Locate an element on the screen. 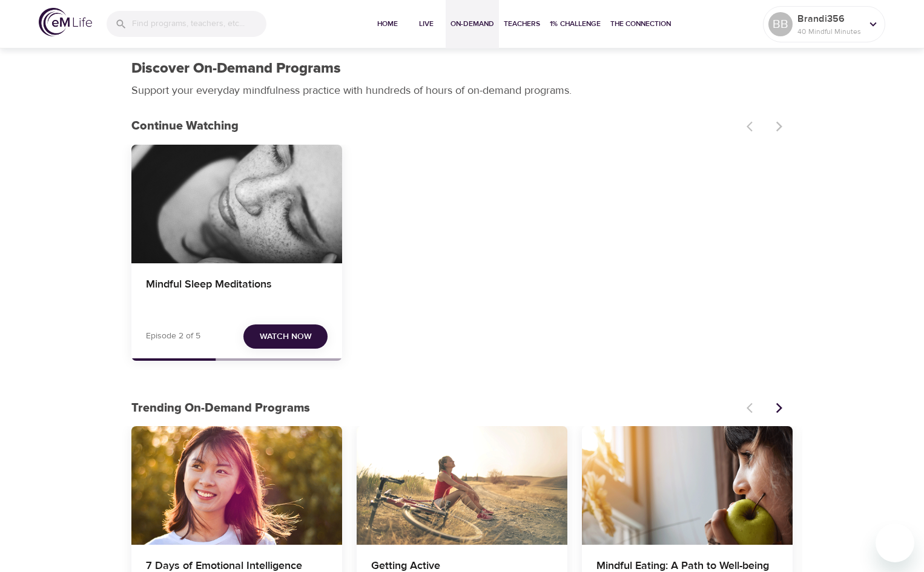 This screenshot has height=572, width=924. span: Home is located at coordinates (387, 24).